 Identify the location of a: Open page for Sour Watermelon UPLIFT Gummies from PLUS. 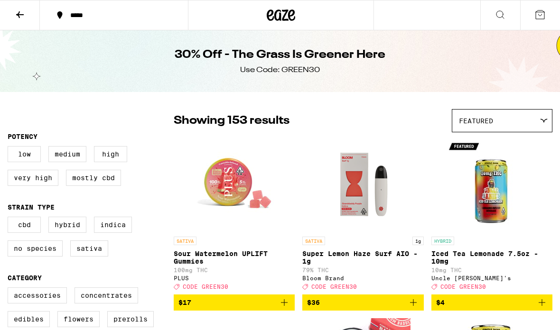
(234, 216).